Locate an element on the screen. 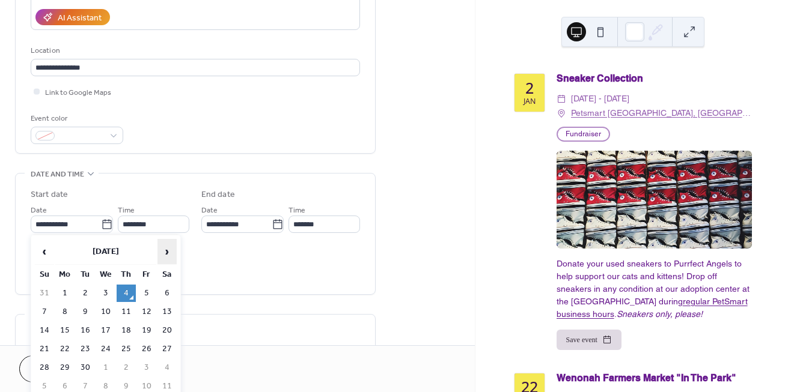  div: Start date is located at coordinates (49, 195).